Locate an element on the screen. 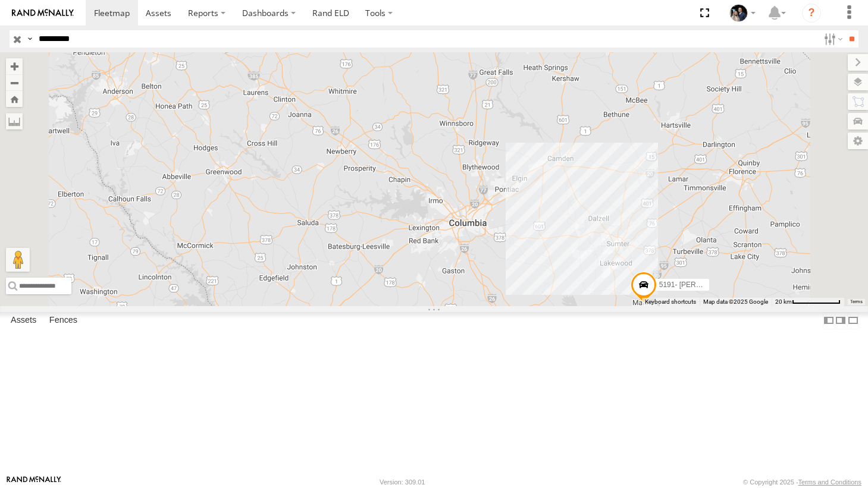 The width and height of the screenshot is (868, 488). button: Drag Pegman onto the map to open Street View is located at coordinates (18, 260).